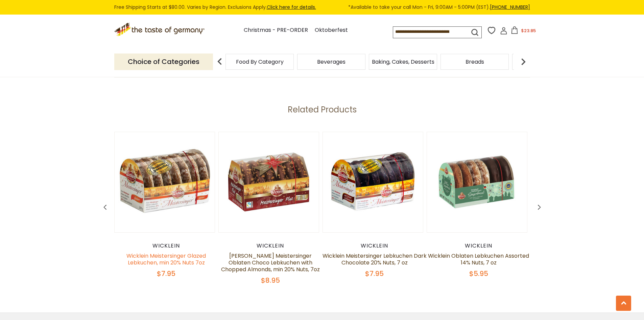 This screenshot has width=644, height=320. What do you see at coordinates (322, 7) in the screenshot?
I see `div: Free Shipping Starts at $80.00. Varies by Region. Exclusions Apply.` at bounding box center [322, 7].